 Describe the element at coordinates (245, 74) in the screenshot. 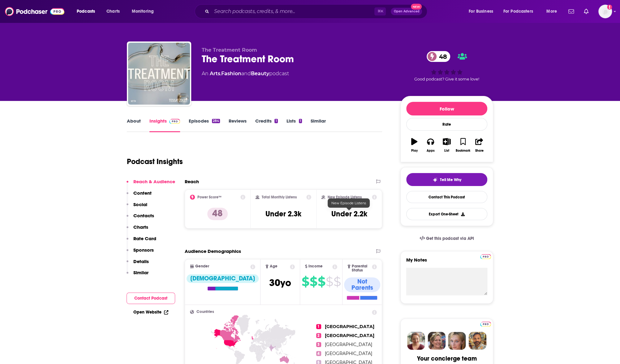

I see `div: An podcast` at that location.